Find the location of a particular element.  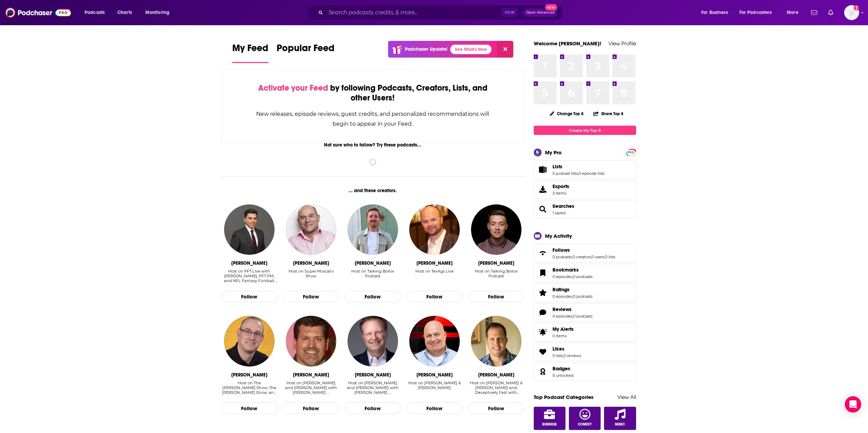

span: Open Advanced is located at coordinates (540, 13).